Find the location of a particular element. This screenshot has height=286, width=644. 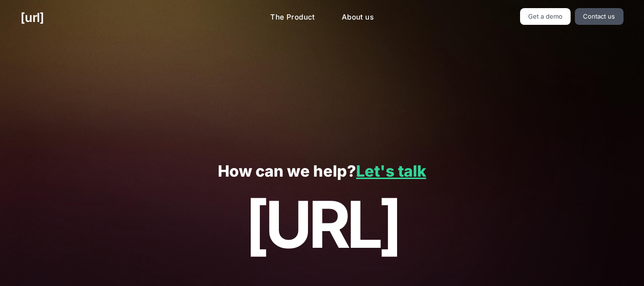

a: Let's talk is located at coordinates (391, 171).